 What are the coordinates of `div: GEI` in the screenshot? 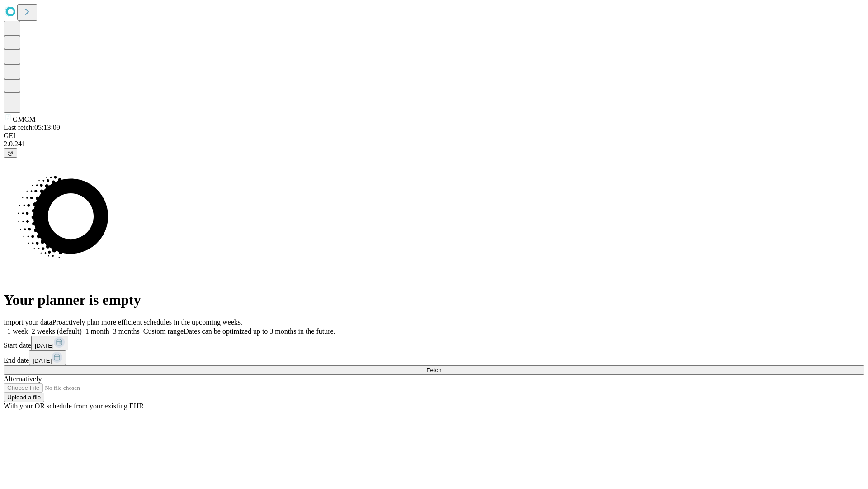 It's located at (434, 136).